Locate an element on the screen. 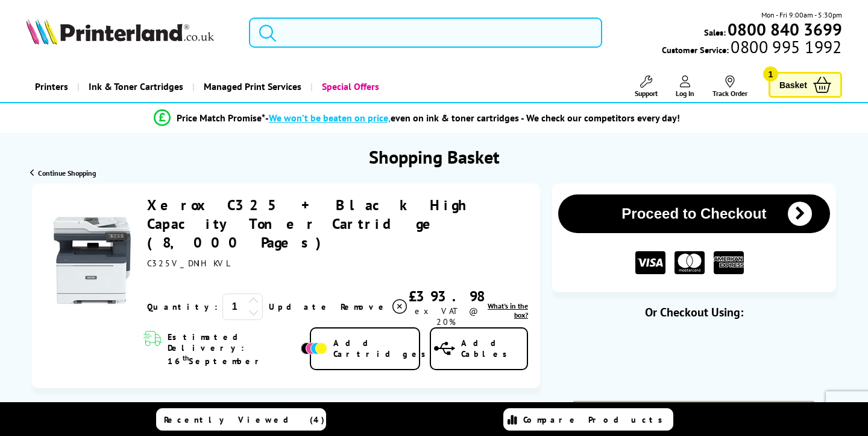 The image size is (868, 436). span: Remove is located at coordinates (364, 307).